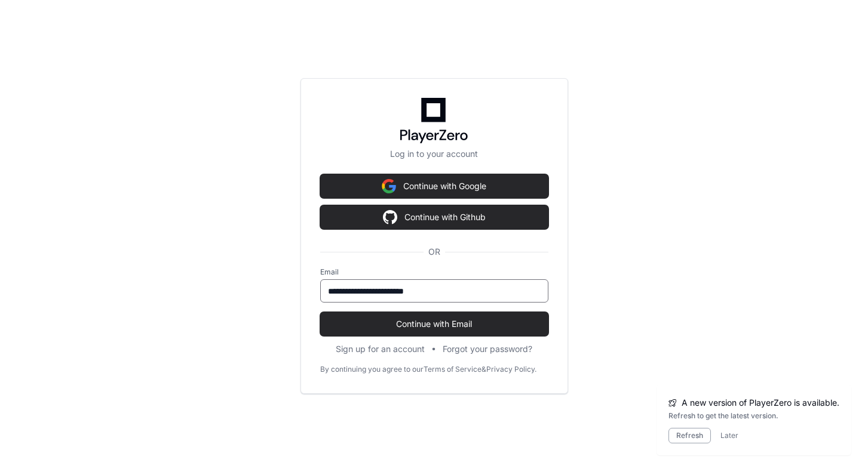  Describe the element at coordinates (487, 349) in the screenshot. I see `button: Forgot your password?` at that location.